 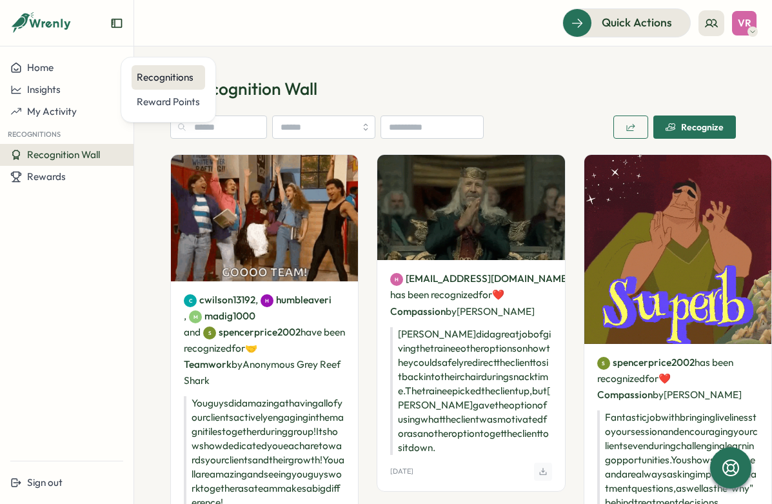 I want to click on span: Quick Actions, so click(x=637, y=23).